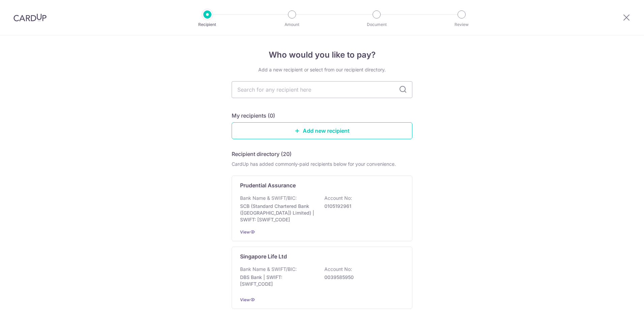  I want to click on p: Recipient, so click(208, 25).